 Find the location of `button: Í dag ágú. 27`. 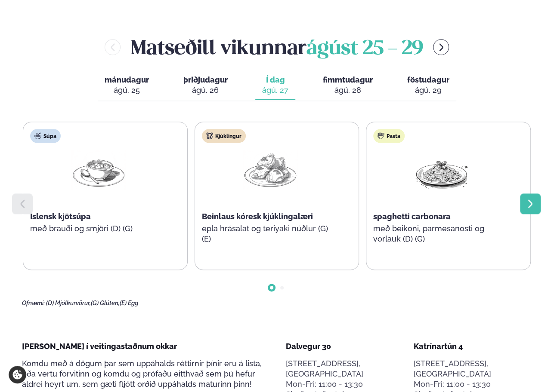

button: Í dag ágú. 27 is located at coordinates (275, 85).